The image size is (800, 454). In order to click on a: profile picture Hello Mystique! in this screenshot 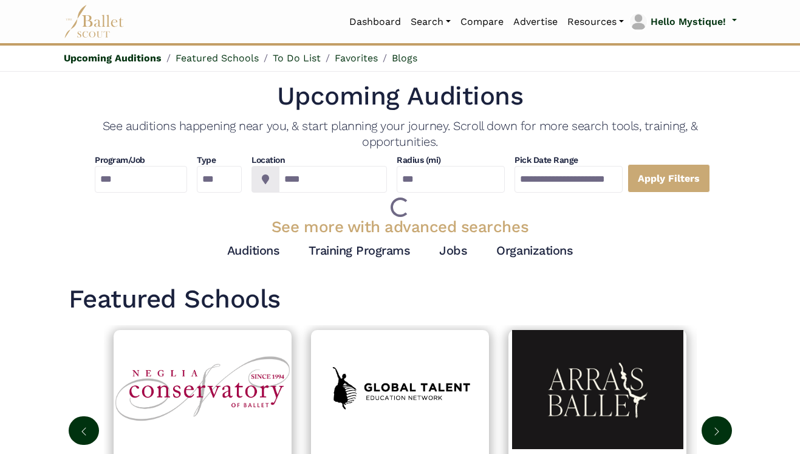, I will do `click(682, 22)`.